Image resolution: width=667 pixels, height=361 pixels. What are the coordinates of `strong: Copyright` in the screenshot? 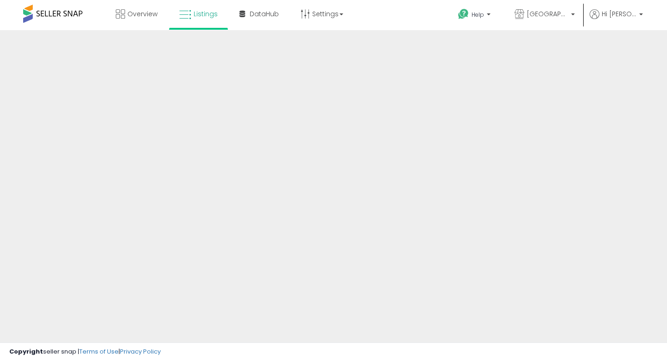 It's located at (26, 351).